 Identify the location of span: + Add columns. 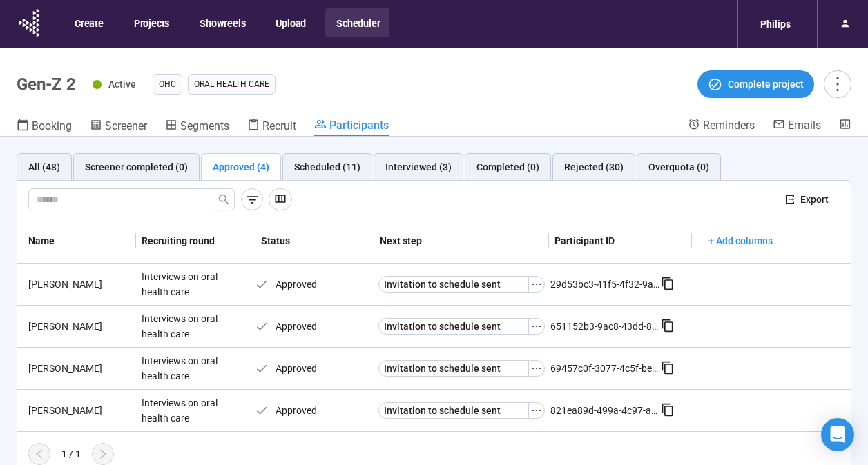
(740, 241).